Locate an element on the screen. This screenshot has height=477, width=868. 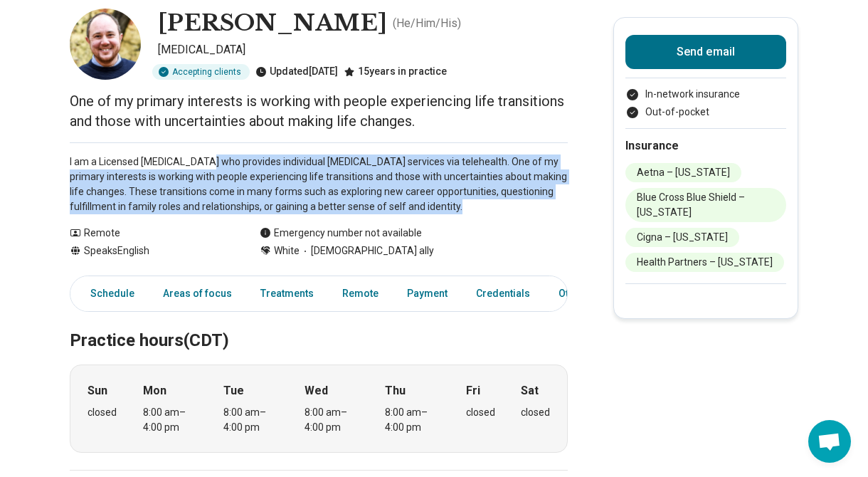
strong: Fri is located at coordinates (473, 391).